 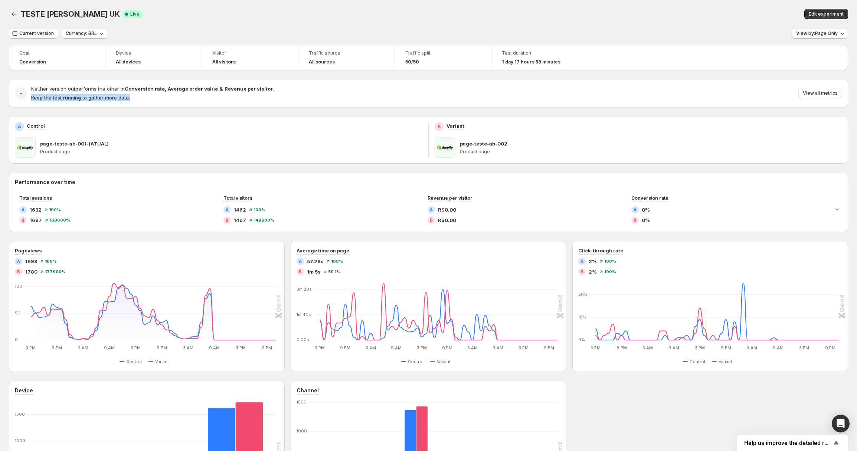 What do you see at coordinates (81, 98) in the screenshot?
I see `span: Keep the test running to gather more data.` at bounding box center [81, 98].